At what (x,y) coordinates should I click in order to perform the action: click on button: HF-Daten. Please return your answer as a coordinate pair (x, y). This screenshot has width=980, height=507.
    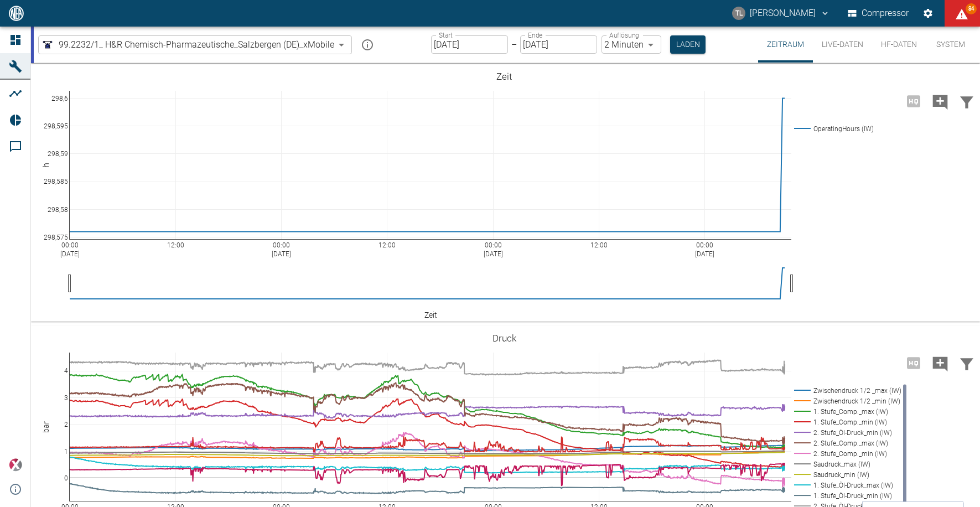
    Looking at the image, I should click on (899, 44).